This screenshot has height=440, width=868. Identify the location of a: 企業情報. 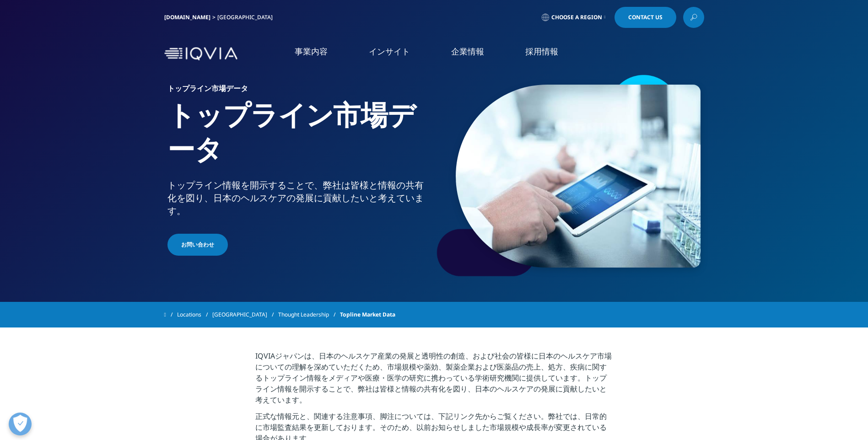
(468, 51).